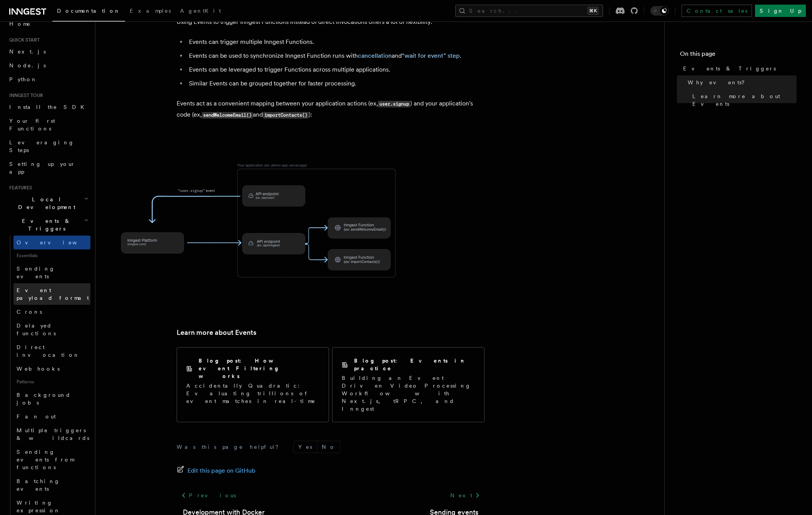 This screenshot has width=812, height=515. I want to click on h2: Blog post: Events in practice, so click(414, 365).